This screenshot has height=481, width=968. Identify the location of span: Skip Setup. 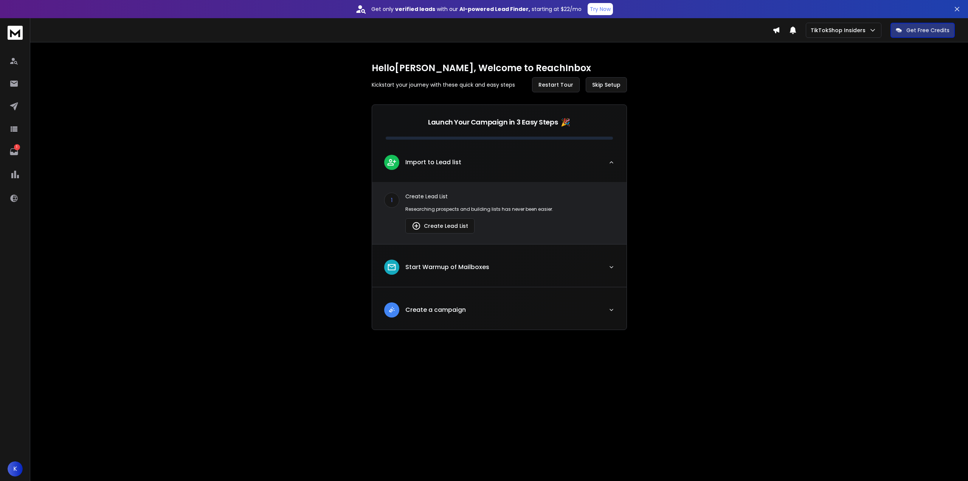
(606, 85).